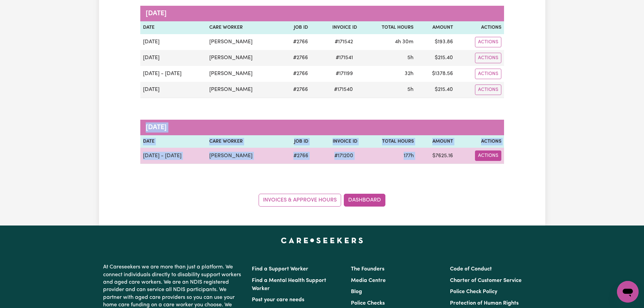 This screenshot has width=644, height=308. Describe the element at coordinates (344, 74) in the screenshot. I see `span: # 171199` at that location.